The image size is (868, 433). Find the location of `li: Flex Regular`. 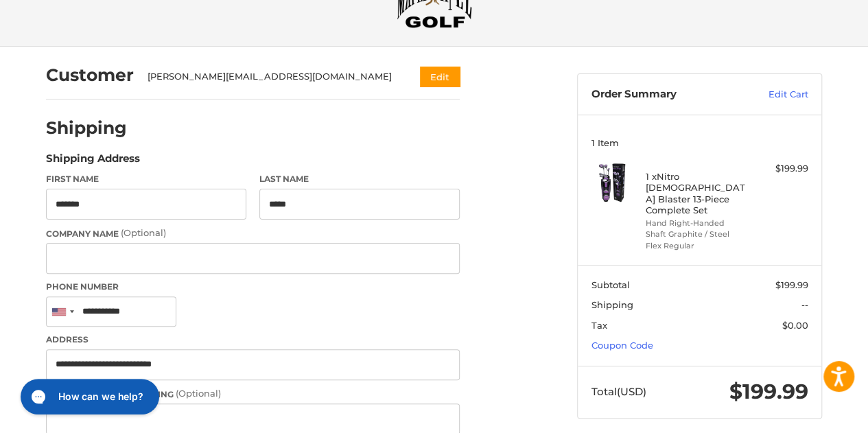

li: Flex Regular is located at coordinates (698, 245).